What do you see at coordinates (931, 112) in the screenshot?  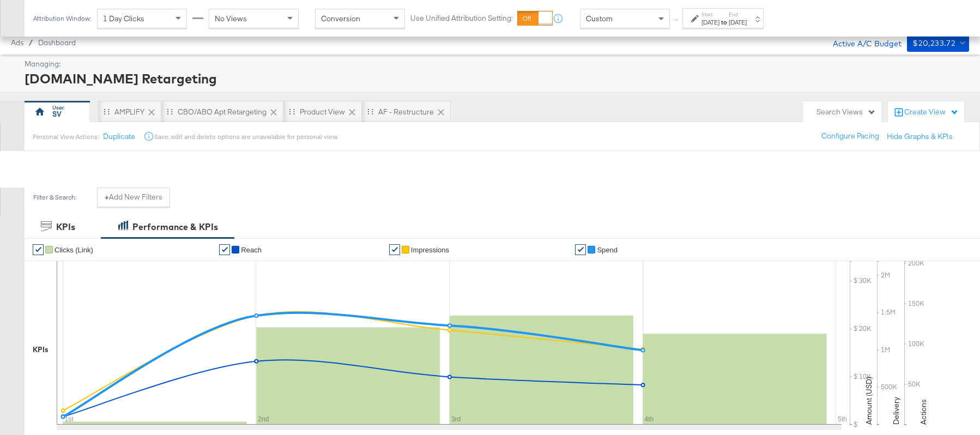 I see `div: Create View` at bounding box center [931, 112].